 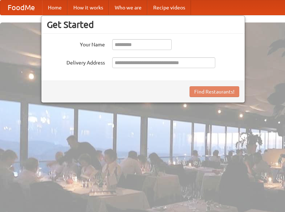 What do you see at coordinates (76, 43) in the screenshot?
I see `label: Your Name` at bounding box center [76, 43].